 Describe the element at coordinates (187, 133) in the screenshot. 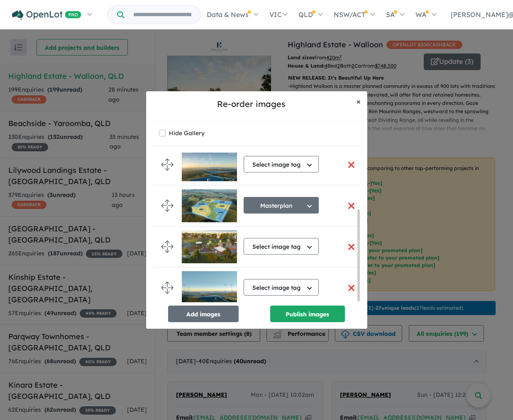

I see `label: Hide Gallery` at that location.